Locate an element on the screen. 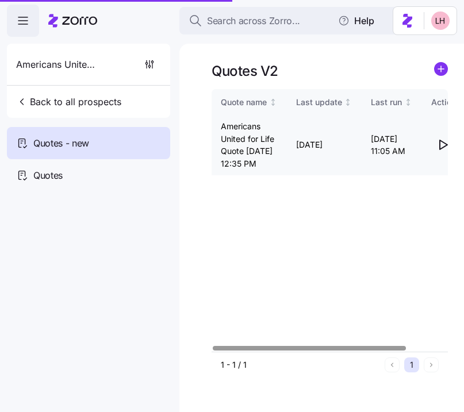 Image resolution: width=464 pixels, height=412 pixels. span: Americans United for Life is located at coordinates (58, 64).